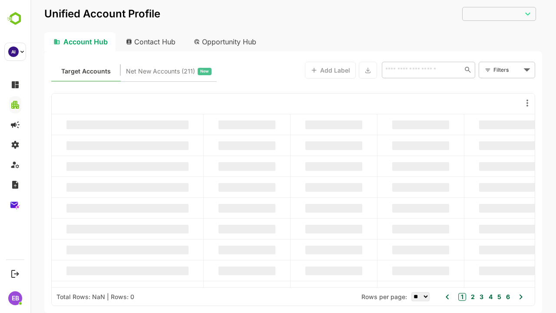 The height and width of the screenshot is (313, 556). What do you see at coordinates (337, 70) in the screenshot?
I see `button: Export the selected data as CSV` at bounding box center [337, 70].